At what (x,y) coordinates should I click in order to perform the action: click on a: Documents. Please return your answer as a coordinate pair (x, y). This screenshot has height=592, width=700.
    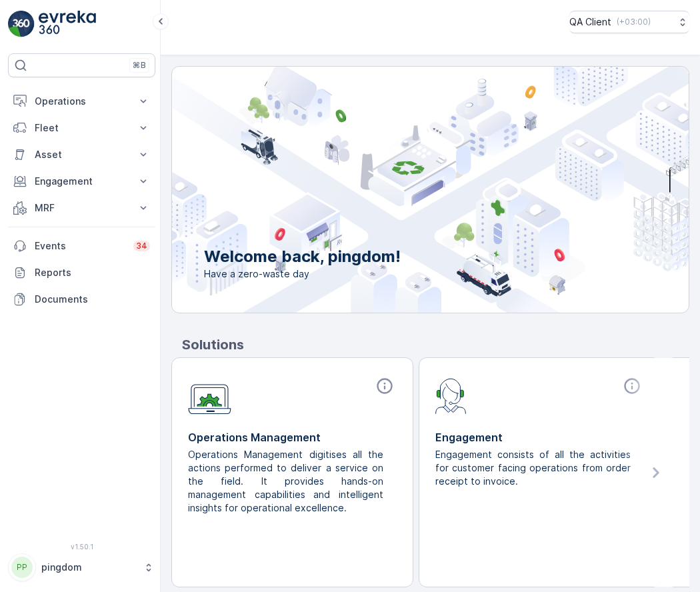
    Looking at the image, I should click on (81, 299).